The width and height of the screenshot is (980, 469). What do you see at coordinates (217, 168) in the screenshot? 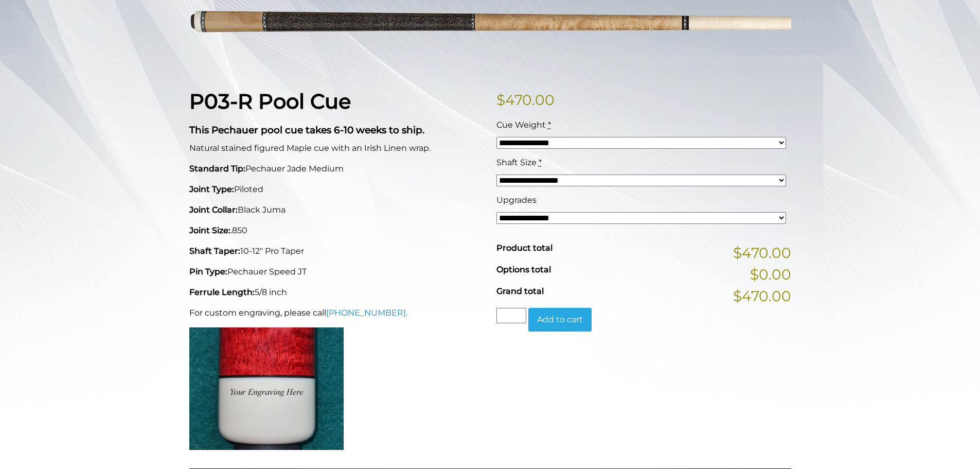
I see `strong: Standard Tip:` at bounding box center [217, 168].